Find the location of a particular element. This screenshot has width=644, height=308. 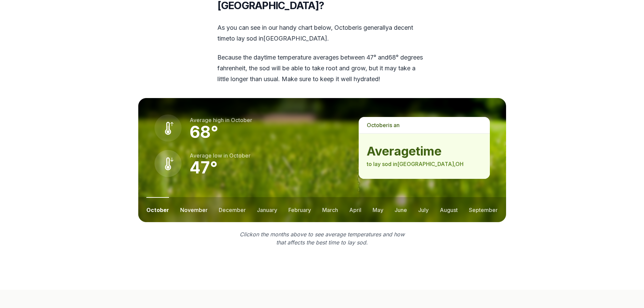

button: november is located at coordinates (194, 209).